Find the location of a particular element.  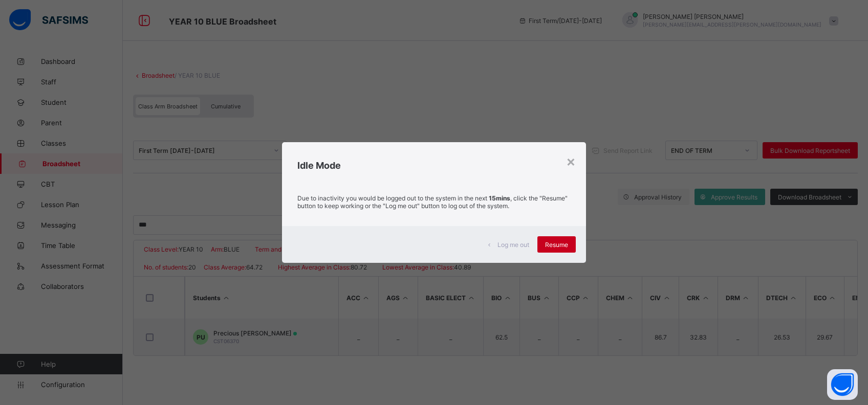

strong: 15mins is located at coordinates (499, 198).